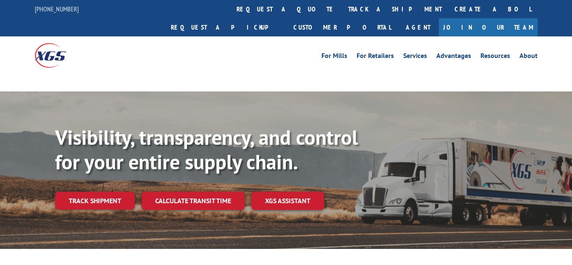 This screenshot has height=265, width=572. Describe the element at coordinates (342, 27) in the screenshot. I see `a: Customer Portal` at that location.